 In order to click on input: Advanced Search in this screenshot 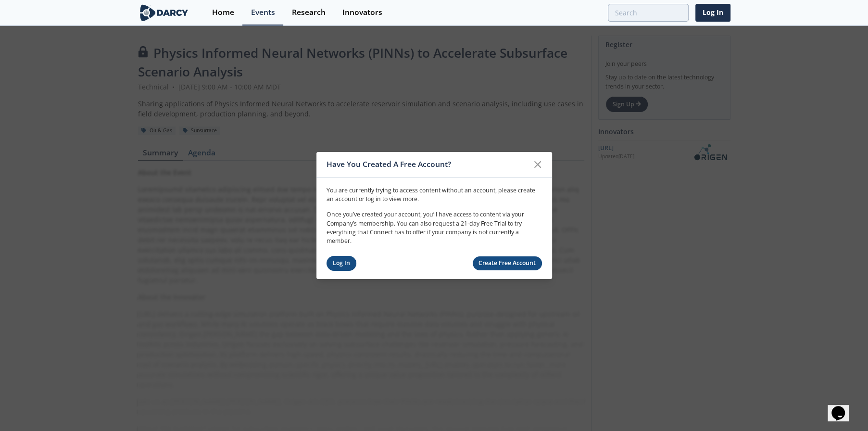, I will do `click(648, 13)`.